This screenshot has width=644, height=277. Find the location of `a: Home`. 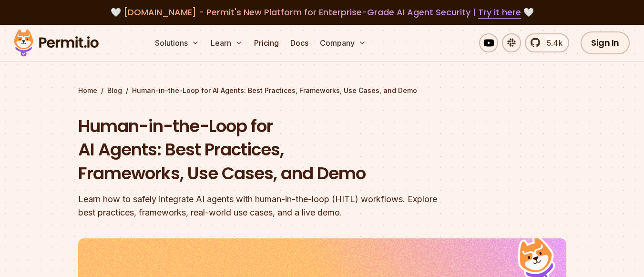

a: Home is located at coordinates (88, 91).